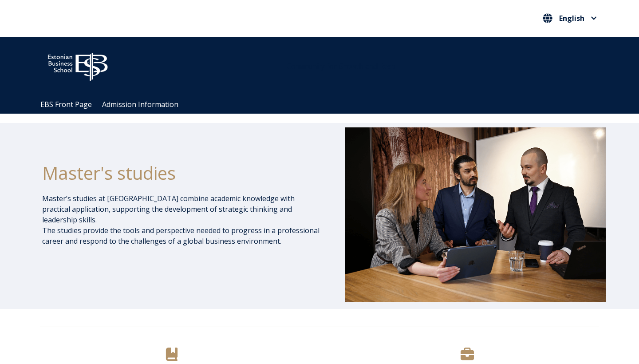 The width and height of the screenshot is (639, 364). I want to click on button: English, so click(570, 18).